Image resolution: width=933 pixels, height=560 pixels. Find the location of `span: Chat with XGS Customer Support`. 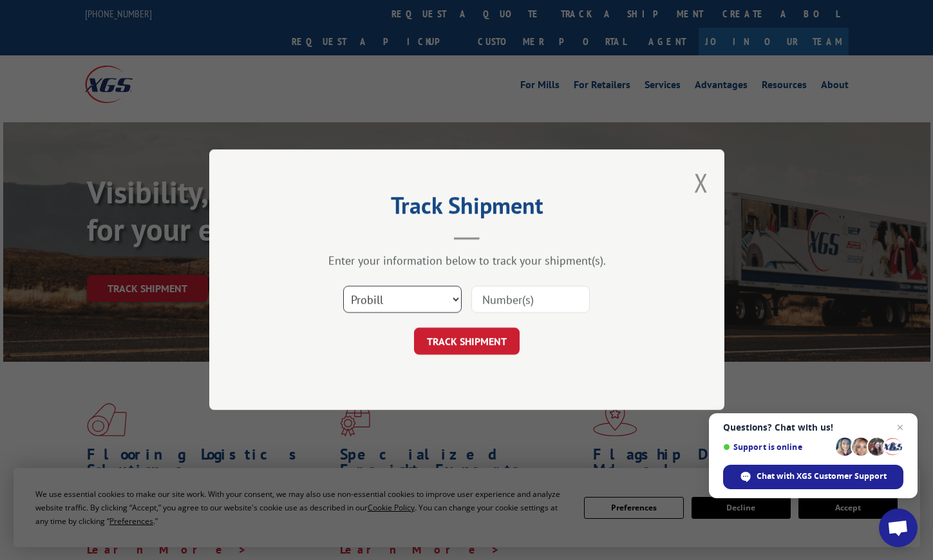

span: Chat with XGS Customer Support is located at coordinates (821, 476).